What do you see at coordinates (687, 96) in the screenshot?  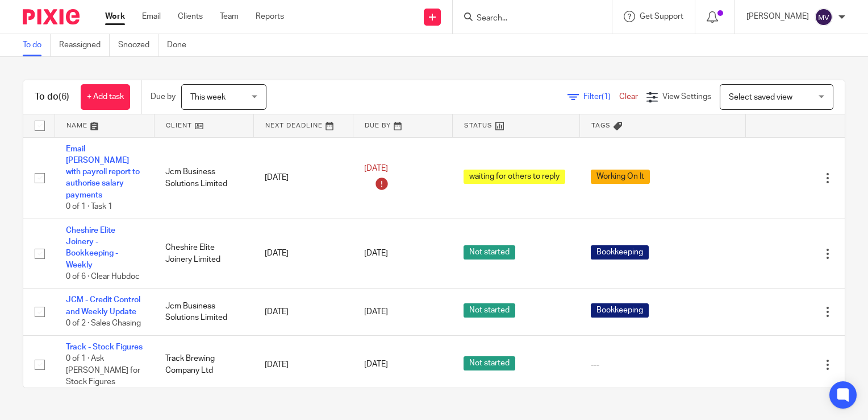 I see `span: View Settings` at bounding box center [687, 96].